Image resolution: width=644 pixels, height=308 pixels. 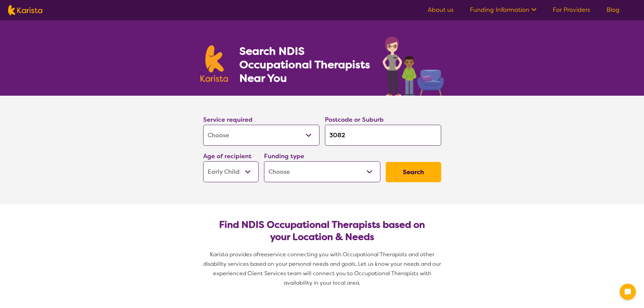 I want to click on h2: Find NDIS Occupational Therapists based on your Location & Needs, so click(x=322, y=231).